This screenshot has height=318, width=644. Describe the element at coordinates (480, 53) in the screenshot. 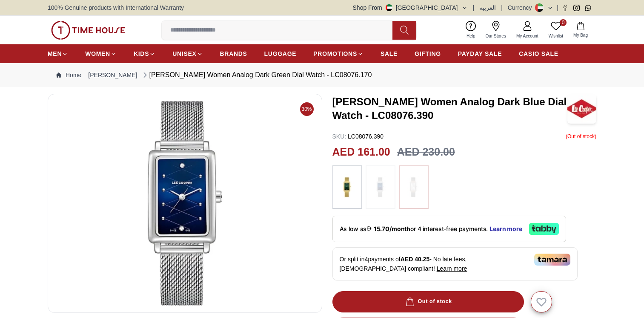

I see `span: PAYDAY SALE` at that location.